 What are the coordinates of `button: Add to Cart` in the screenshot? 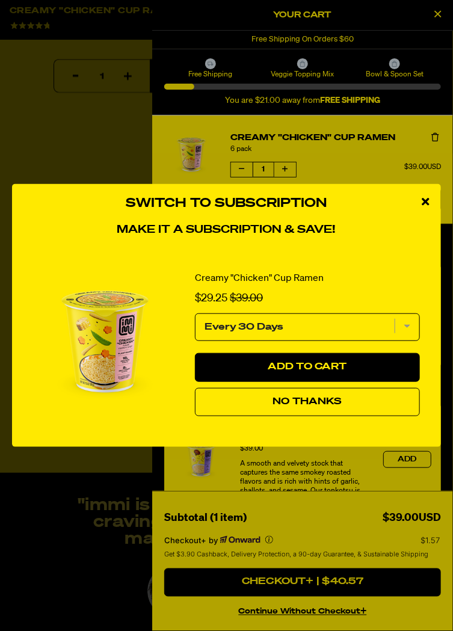 It's located at (307, 367).